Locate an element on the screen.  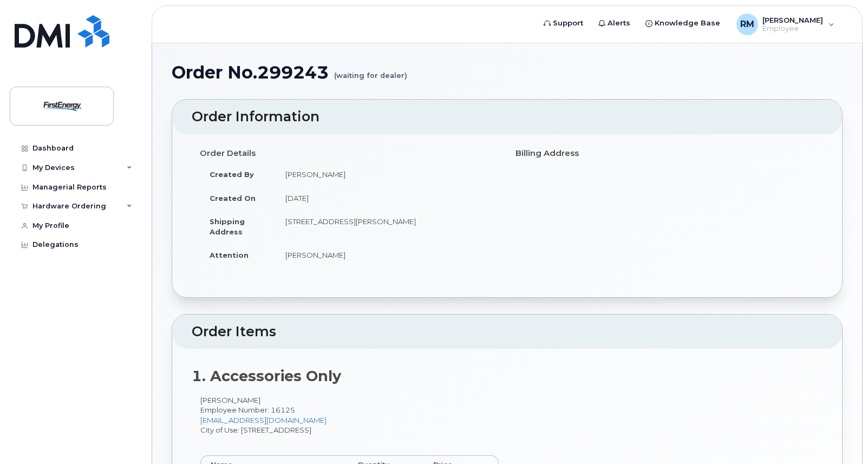
span: Employee Number: 16125 is located at coordinates (248, 410).